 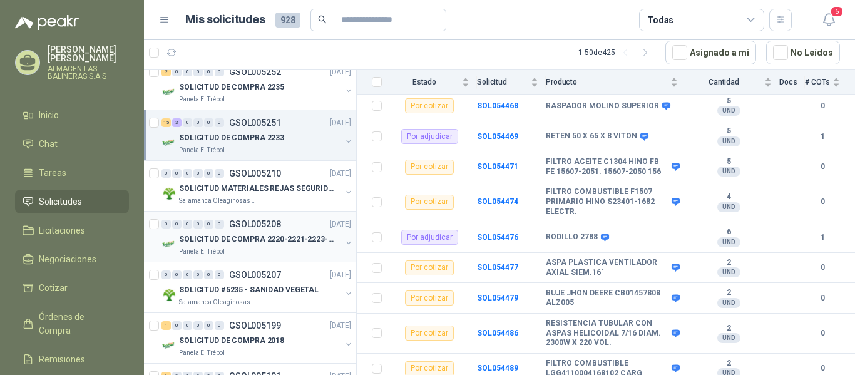 I want to click on b: RODILLO 2788, so click(x=572, y=237).